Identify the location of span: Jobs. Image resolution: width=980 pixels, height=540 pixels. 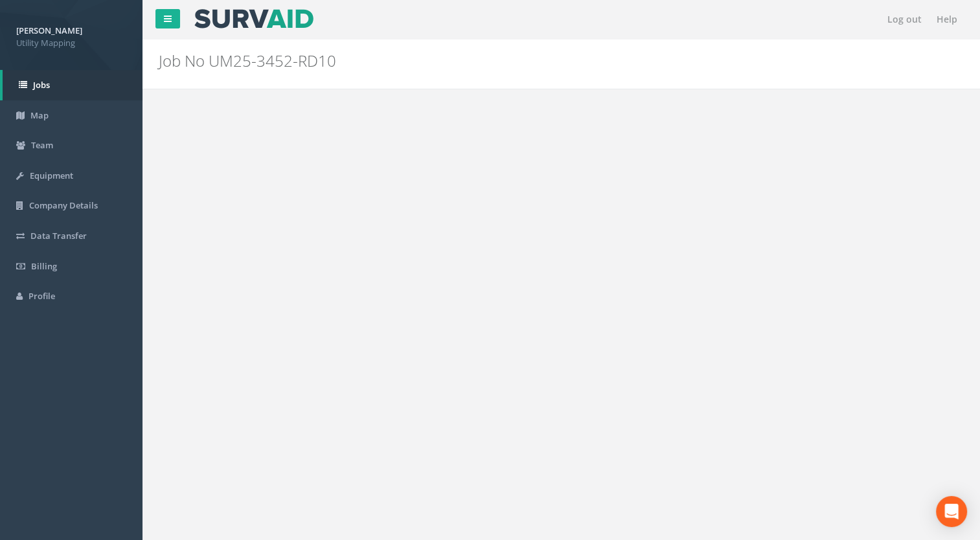
(41, 85).